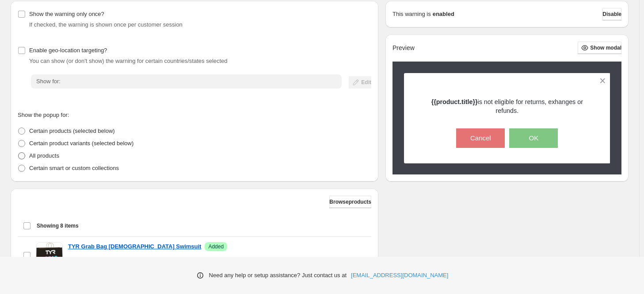  I want to click on p: is not eligible for returns, exhanges or refunds., so click(507, 106).